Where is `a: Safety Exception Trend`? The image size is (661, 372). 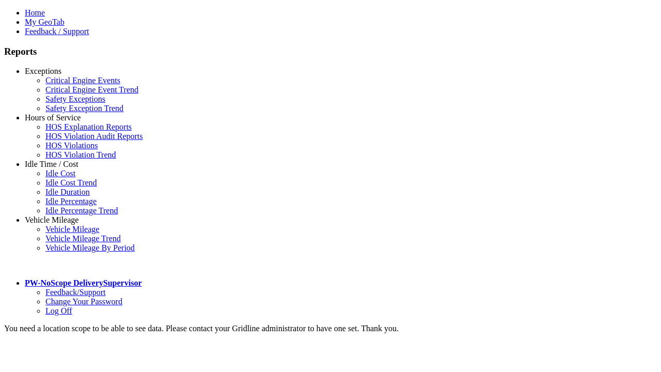 a: Safety Exception Trend is located at coordinates (84, 108).